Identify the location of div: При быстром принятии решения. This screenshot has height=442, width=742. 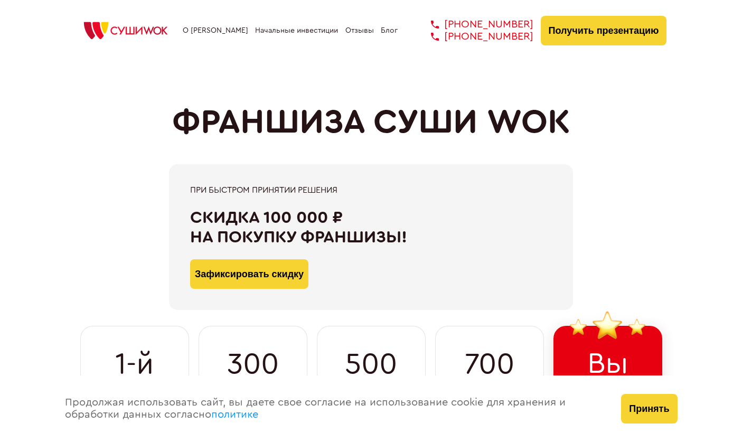
(371, 190).